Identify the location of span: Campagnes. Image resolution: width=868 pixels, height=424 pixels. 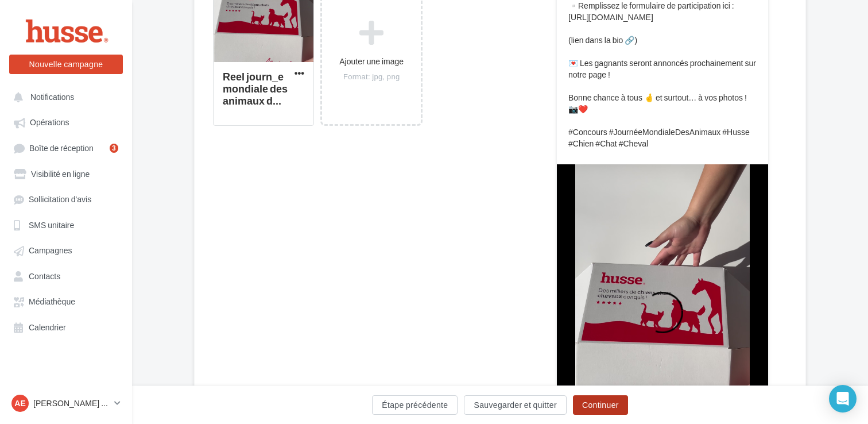
(51, 251).